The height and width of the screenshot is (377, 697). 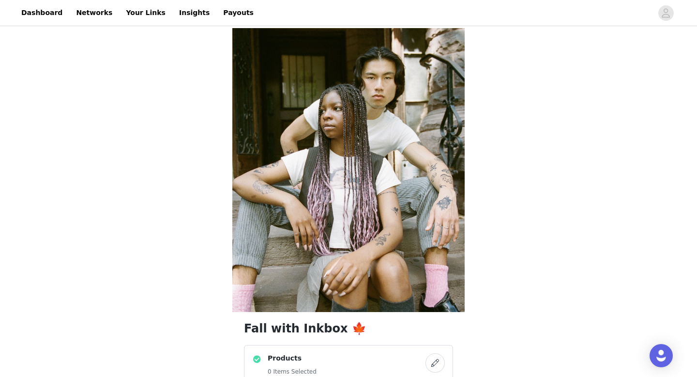 I want to click on a: Payouts, so click(x=238, y=13).